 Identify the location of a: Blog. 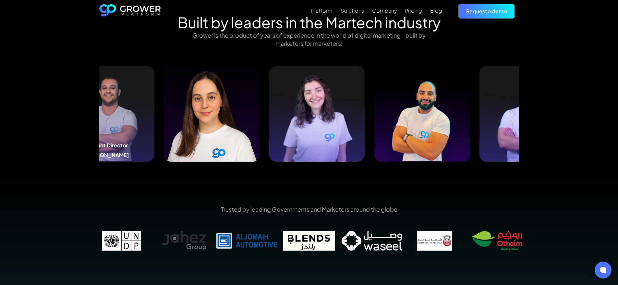
(436, 11).